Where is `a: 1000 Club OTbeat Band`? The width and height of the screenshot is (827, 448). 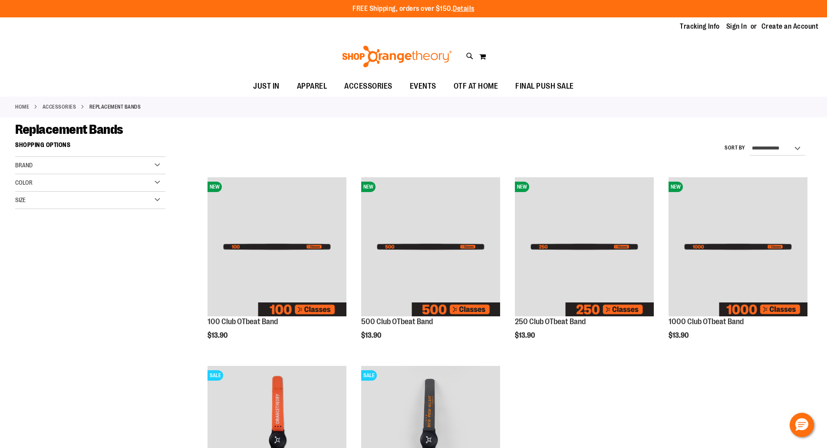
a: 1000 Club OTbeat Band is located at coordinates (706, 321).